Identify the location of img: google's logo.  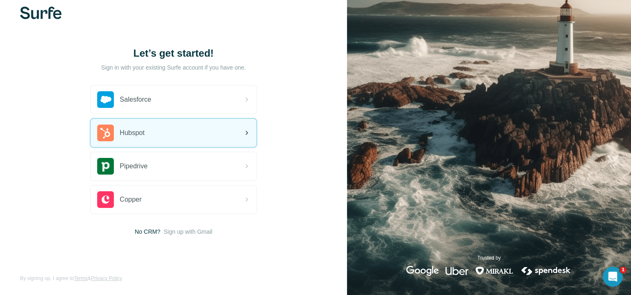
(422, 271).